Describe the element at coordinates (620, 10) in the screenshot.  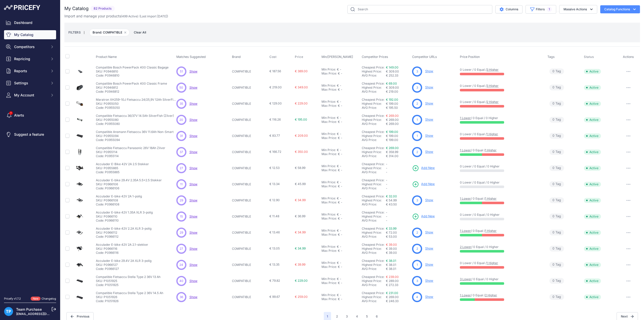
I see `button: Catalog Functions` at that location.